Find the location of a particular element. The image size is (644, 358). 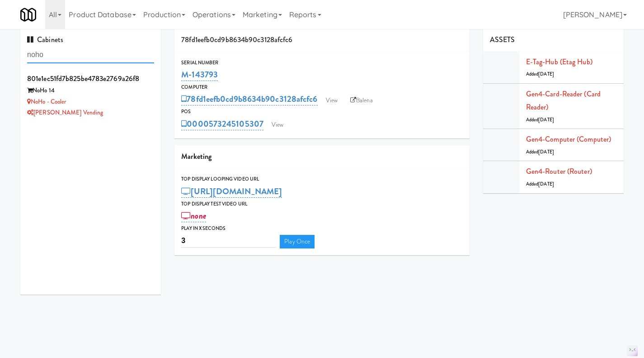

span: ASSETS is located at coordinates (502, 39).